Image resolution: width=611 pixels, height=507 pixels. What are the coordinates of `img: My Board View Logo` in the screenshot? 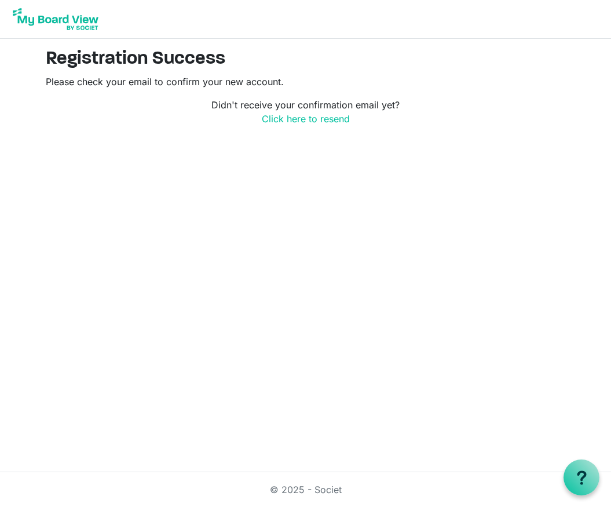 It's located at (56, 19).